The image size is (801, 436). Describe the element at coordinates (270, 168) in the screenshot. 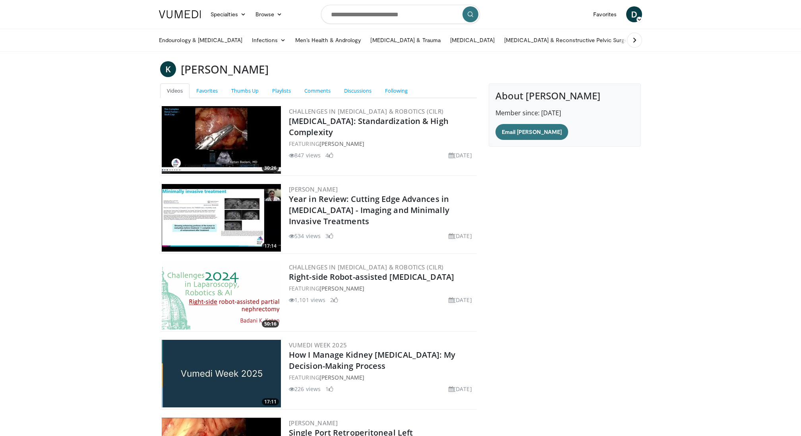

I see `span: 30:26` at that location.